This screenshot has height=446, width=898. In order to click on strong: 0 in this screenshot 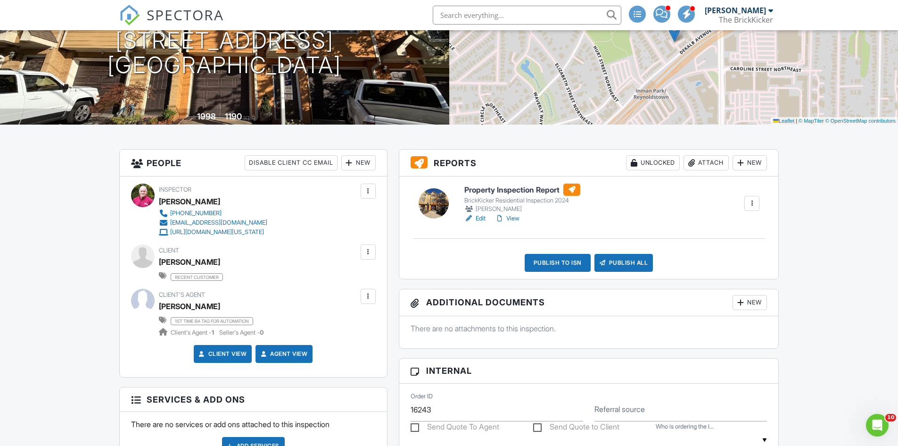, I will do `click(262, 332)`.